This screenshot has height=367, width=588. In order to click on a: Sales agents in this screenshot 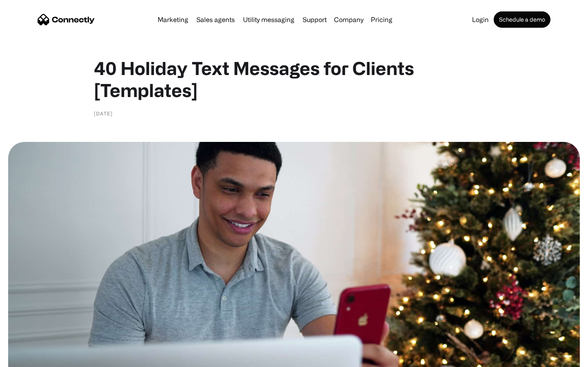, I will do `click(216, 20)`.